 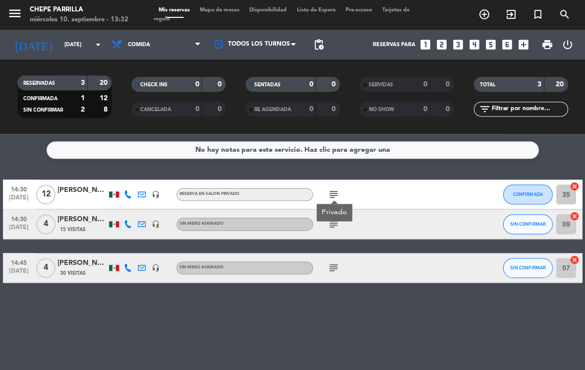 I want to click on span: RESERVADAS, so click(x=39, y=83).